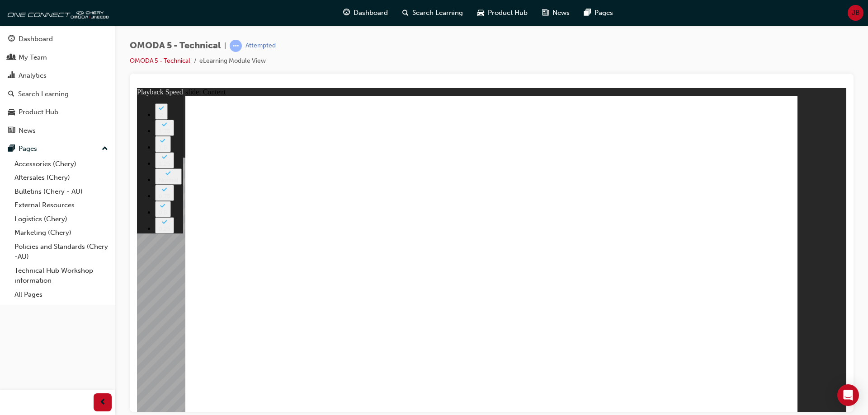  What do you see at coordinates (58, 58) in the screenshot?
I see `a: My Team` at bounding box center [58, 58].